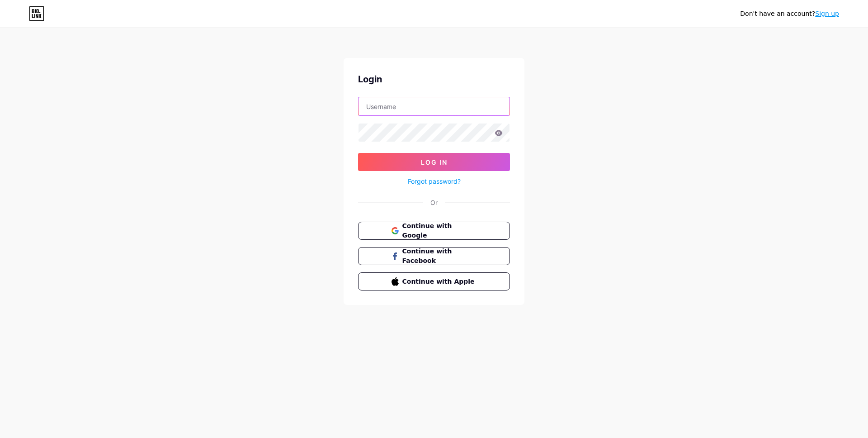  What do you see at coordinates (434, 281) in the screenshot?
I see `a: Continue with Apple` at bounding box center [434, 281].